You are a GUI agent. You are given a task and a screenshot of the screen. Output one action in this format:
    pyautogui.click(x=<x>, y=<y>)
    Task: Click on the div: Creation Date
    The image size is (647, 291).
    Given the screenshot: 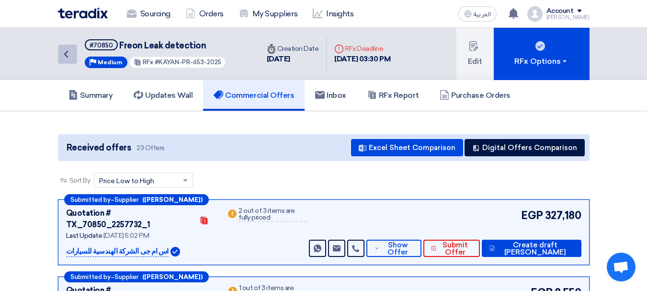 What is the action you would take?
    pyautogui.click(x=293, y=48)
    